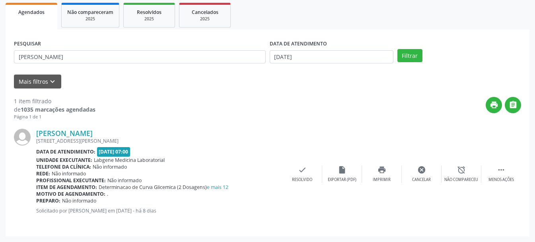 This screenshot has width=535, height=242. I want to click on div: Exportar (PDF), so click(342, 179).